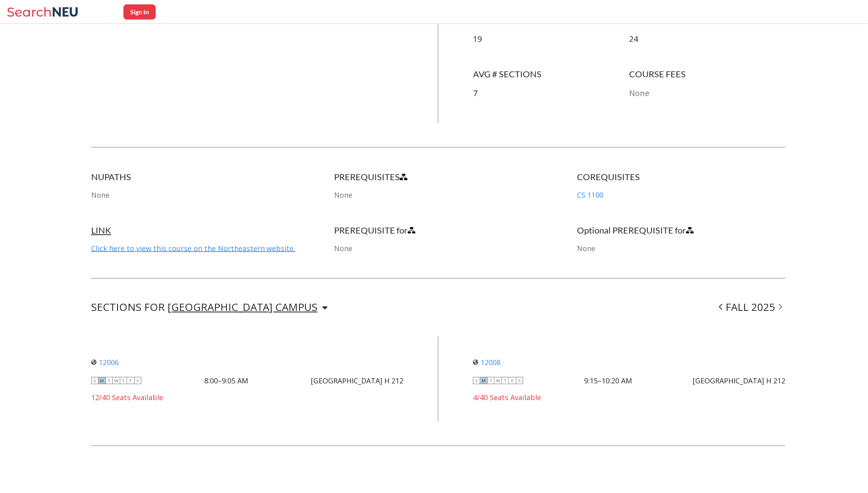  Describe the element at coordinates (486, 362) in the screenshot. I see `a: 12008` at that location.